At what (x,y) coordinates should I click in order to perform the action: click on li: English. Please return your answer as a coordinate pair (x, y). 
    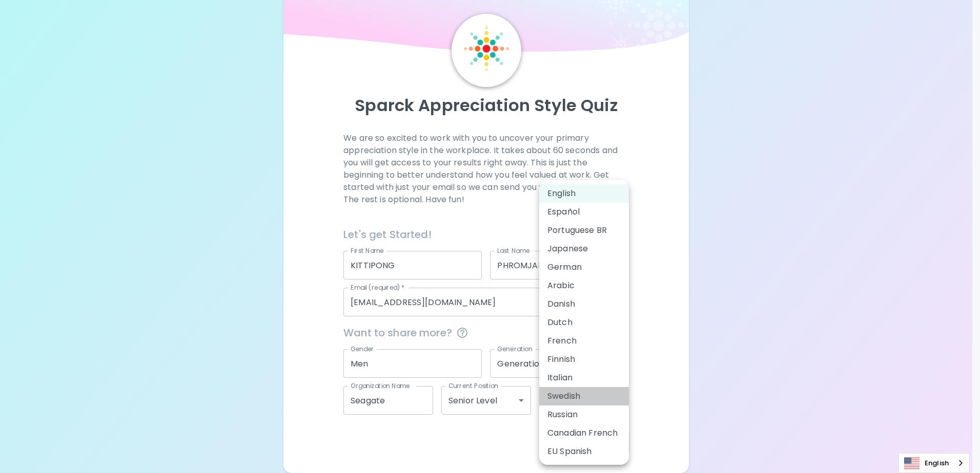
    Looking at the image, I should click on (584, 194).